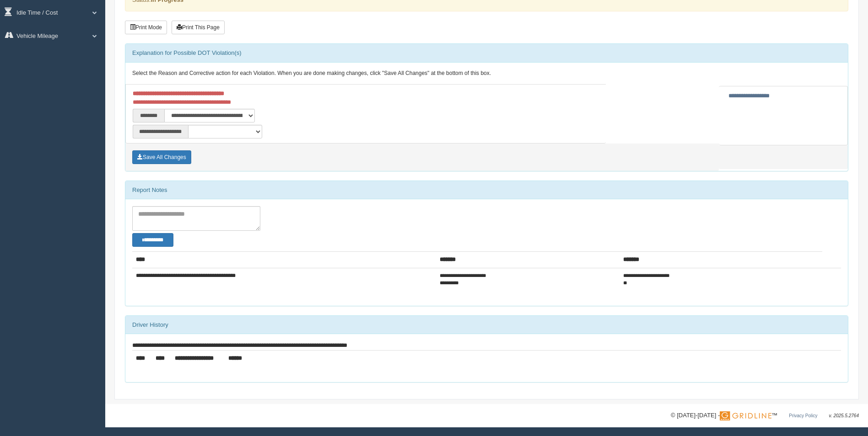 The width and height of the screenshot is (868, 436). I want to click on div: Select the Reason and Corrective action for each Violation. When you are done making changes, cli..., so click(487, 73).